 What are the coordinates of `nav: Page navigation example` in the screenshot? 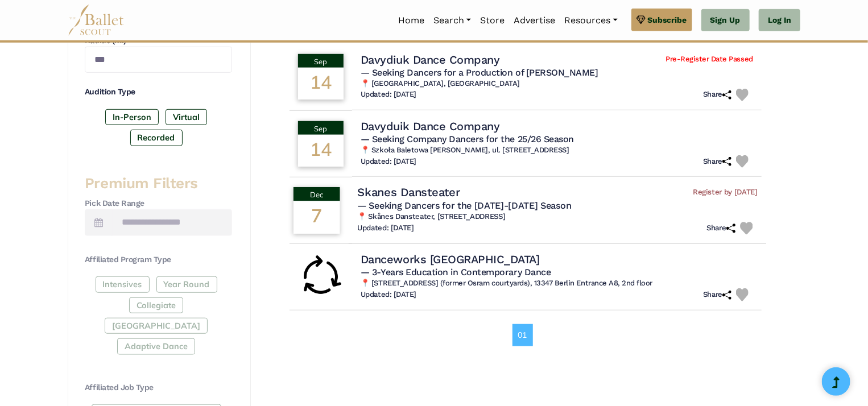 It's located at (526, 334).